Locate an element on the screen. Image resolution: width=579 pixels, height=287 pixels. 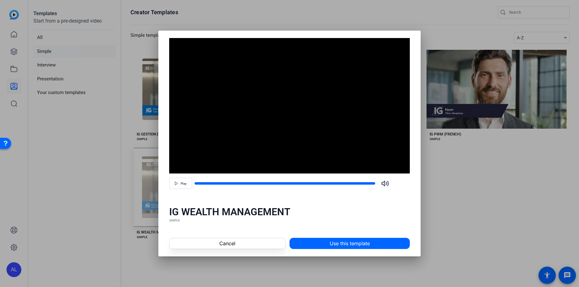
button: Cancel is located at coordinates (227, 243).